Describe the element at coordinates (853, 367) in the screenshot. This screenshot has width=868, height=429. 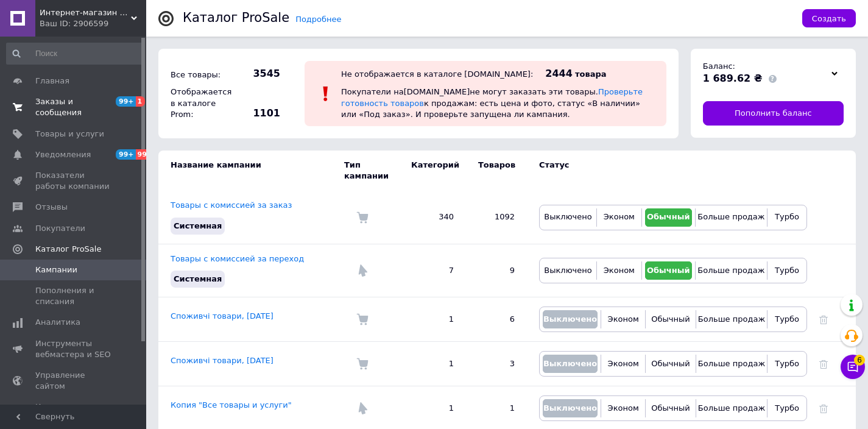
I see `button: Чат с покупателем6` at that location.